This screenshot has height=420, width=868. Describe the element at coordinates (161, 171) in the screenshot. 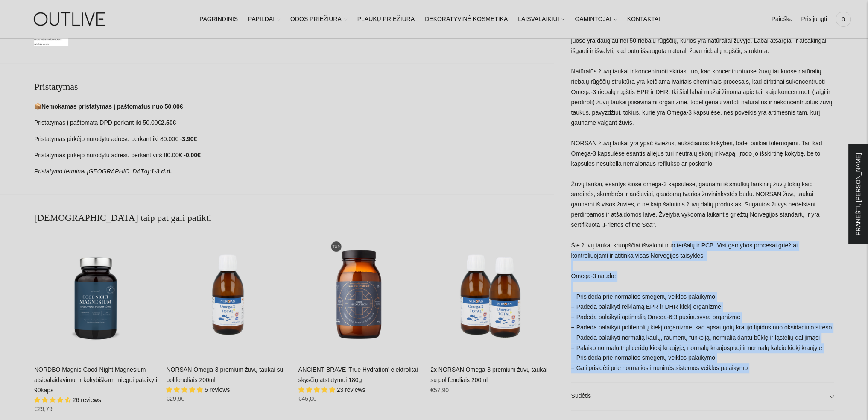

I see `strong: 1-3 d.d.` at that location.